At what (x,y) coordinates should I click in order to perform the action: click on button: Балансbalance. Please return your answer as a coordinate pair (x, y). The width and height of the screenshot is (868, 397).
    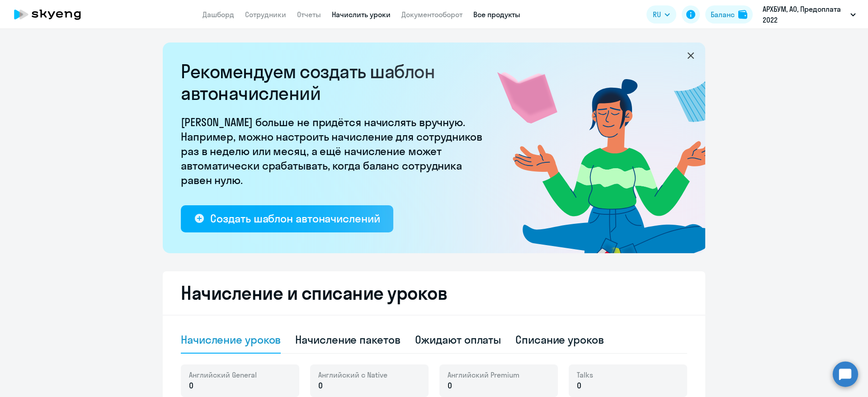
    Looking at the image, I should click on (729, 15).